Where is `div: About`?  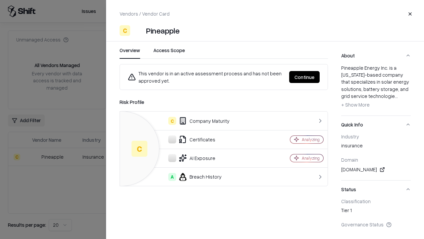
div: About is located at coordinates (376, 90).